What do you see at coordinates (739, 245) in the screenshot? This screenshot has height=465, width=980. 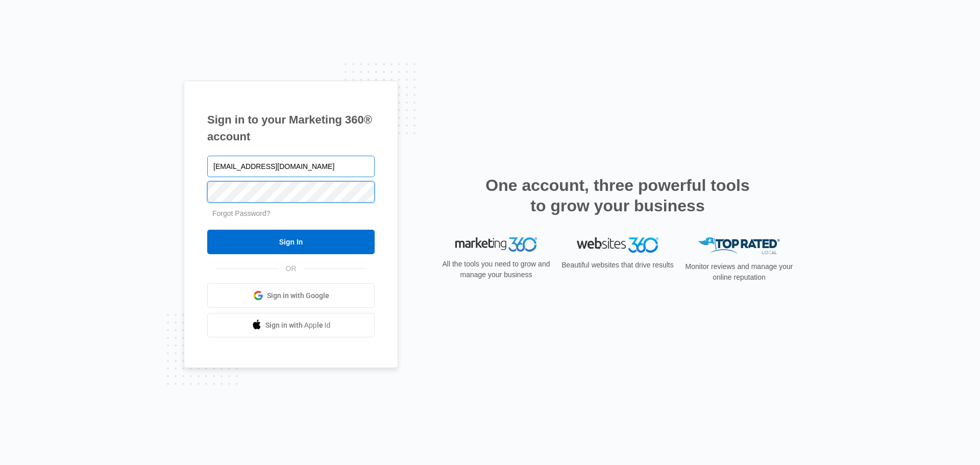 I see `img: Top Rated Local` at bounding box center [739, 245].